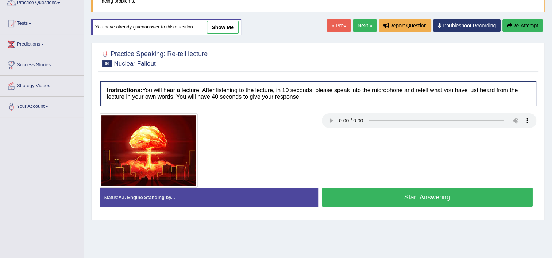  What do you see at coordinates (166, 27) in the screenshot?
I see `div: You have already given answer to this question` at bounding box center [166, 27].